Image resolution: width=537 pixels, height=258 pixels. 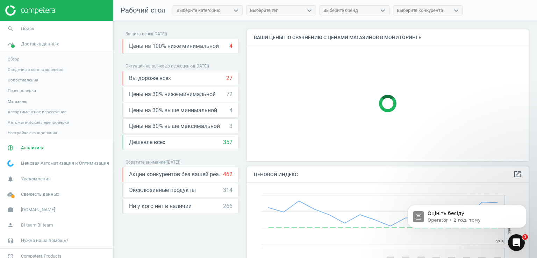 What do you see at coordinates (517, 174) in the screenshot?
I see `a: open_in_new` at bounding box center [517, 174].